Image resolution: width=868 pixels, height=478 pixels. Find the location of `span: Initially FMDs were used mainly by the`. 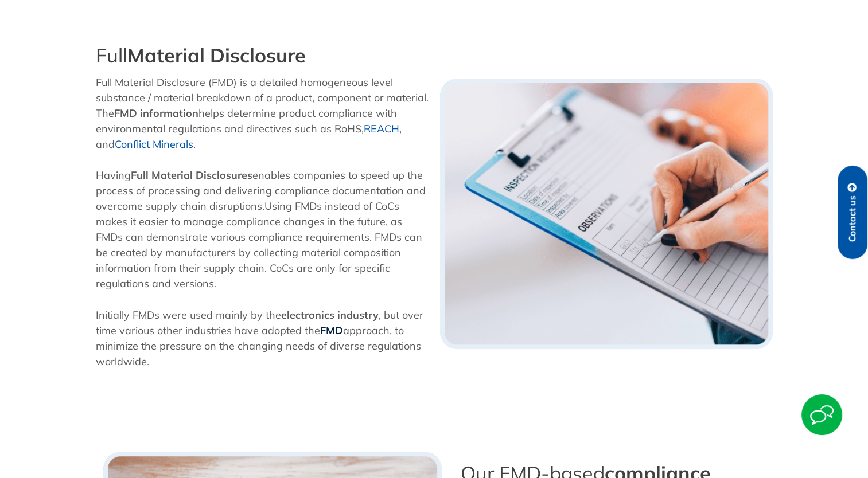

span: Initially FMDs were used mainly by the is located at coordinates (188, 315).